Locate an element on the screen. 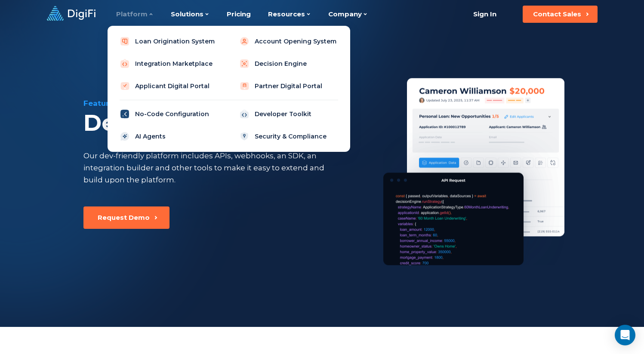  div: Features is located at coordinates (225, 103).